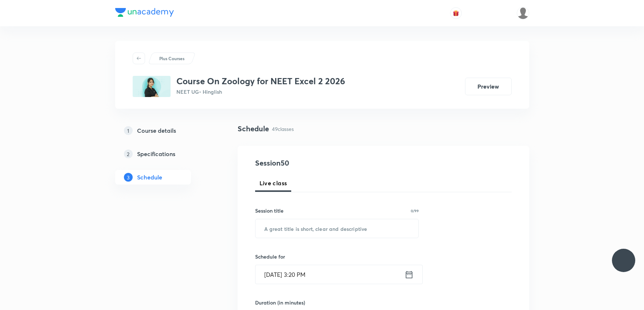  What do you see at coordinates (624, 261) in the screenshot?
I see `img: ttu` at bounding box center [624, 261].